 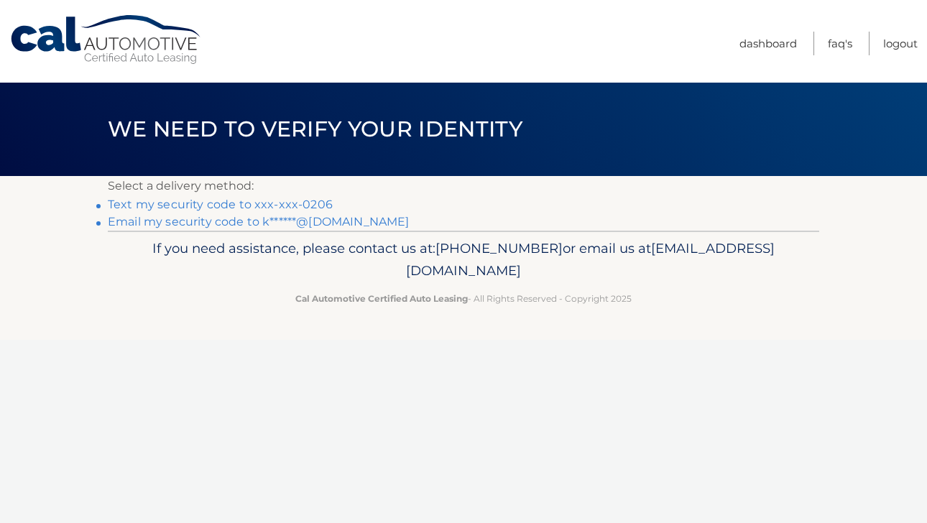 What do you see at coordinates (840, 43) in the screenshot?
I see `a: FAQ's` at bounding box center [840, 43].